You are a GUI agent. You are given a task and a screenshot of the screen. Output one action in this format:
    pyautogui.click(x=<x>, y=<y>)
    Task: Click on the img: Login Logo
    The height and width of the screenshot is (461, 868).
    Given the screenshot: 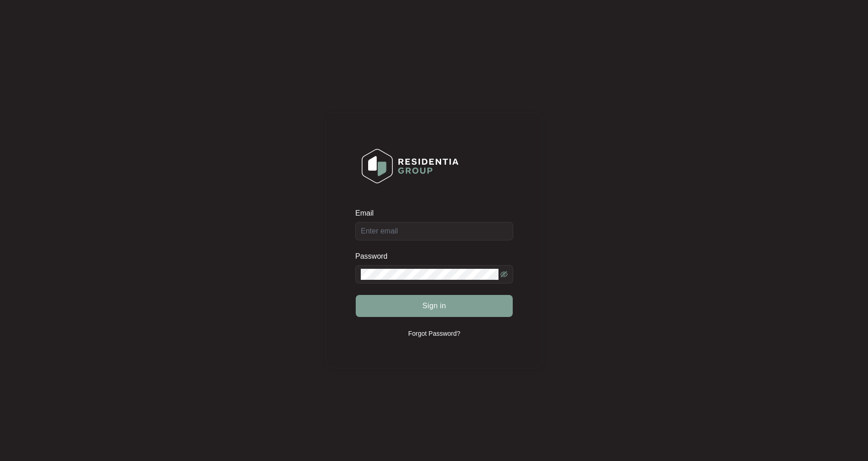 What is the action you would take?
    pyautogui.click(x=410, y=166)
    